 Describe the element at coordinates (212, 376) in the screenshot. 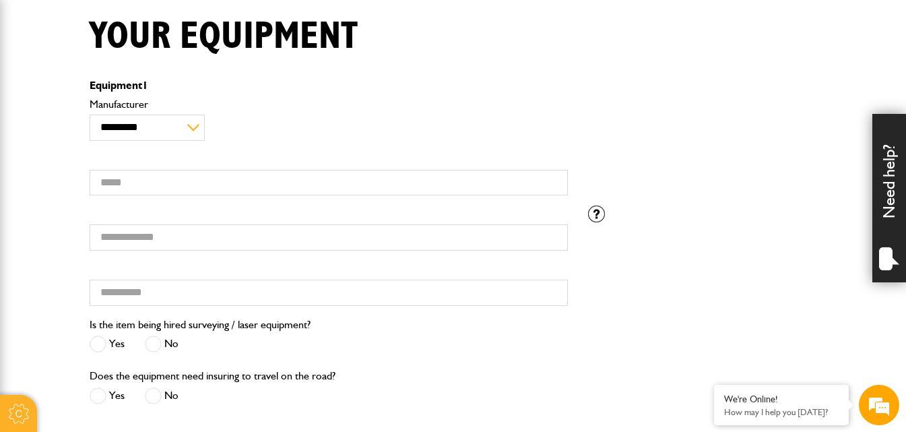

I see `label: Does the equipment need insuring to travel on the road?` at that location.